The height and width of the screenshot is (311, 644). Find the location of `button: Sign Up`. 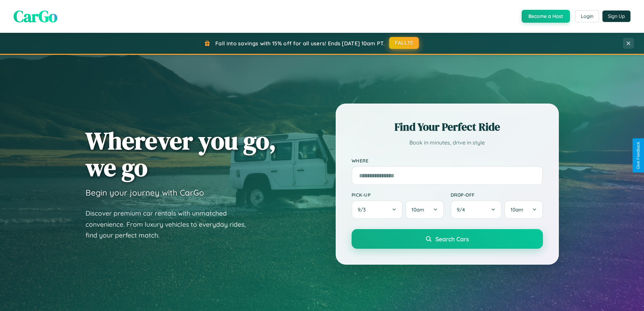

button: Sign Up is located at coordinates (616, 16).